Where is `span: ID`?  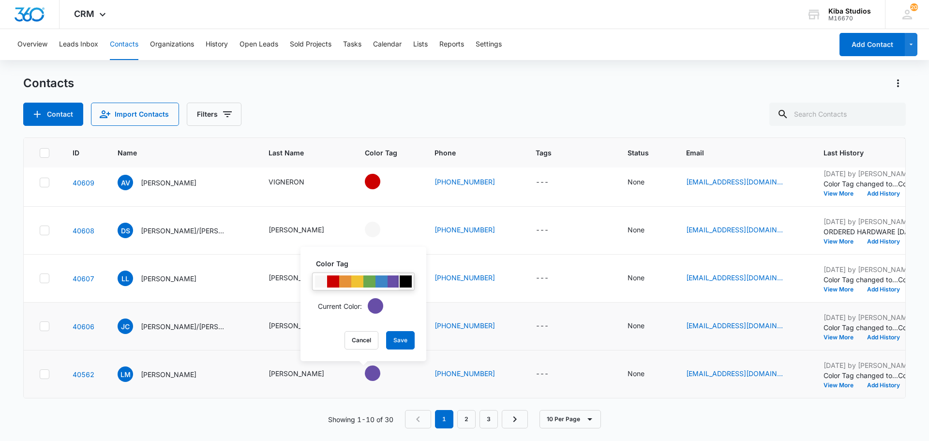
span: ID is located at coordinates (76, 152).